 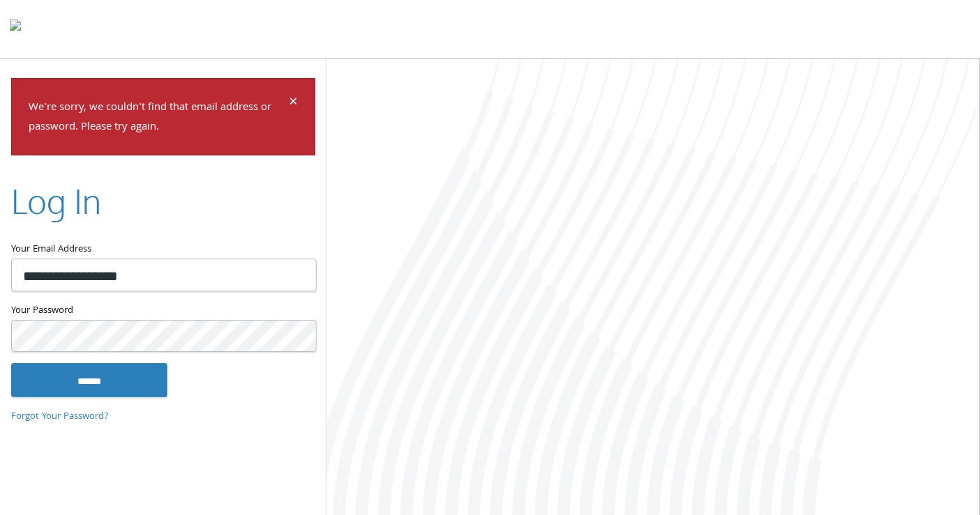 I want to click on img: todyl-logo-dark.svg, so click(x=16, y=29).